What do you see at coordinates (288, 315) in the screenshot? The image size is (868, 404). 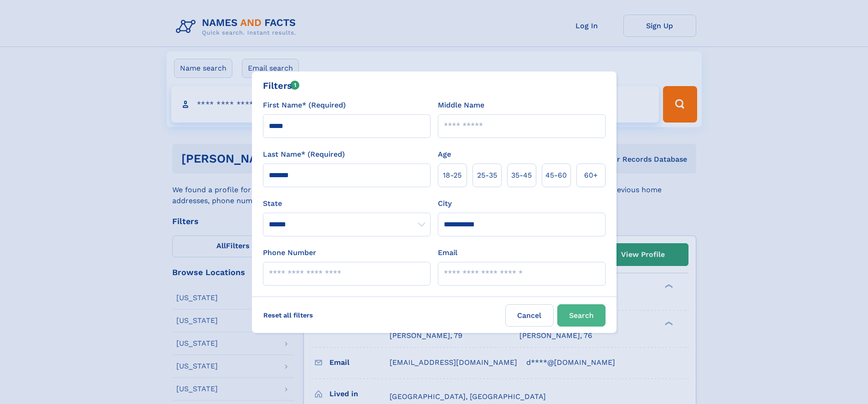 I see `label: Reset all filters` at bounding box center [288, 315].